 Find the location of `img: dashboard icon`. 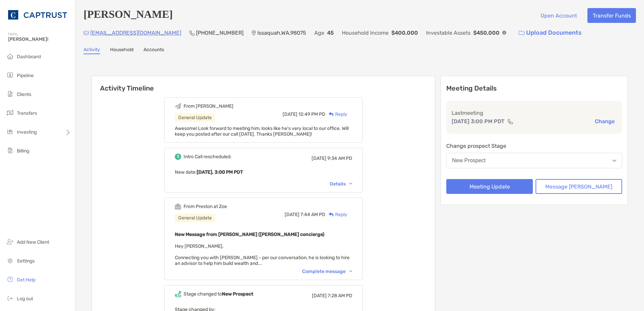

img: dashboard icon is located at coordinates (10, 56).